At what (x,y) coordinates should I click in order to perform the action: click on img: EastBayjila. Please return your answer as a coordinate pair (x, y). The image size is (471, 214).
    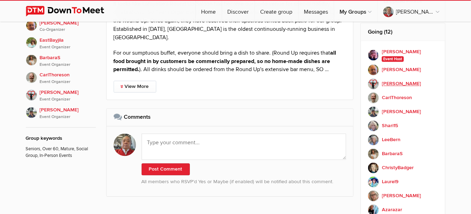
    Looking at the image, I should click on (31, 43).